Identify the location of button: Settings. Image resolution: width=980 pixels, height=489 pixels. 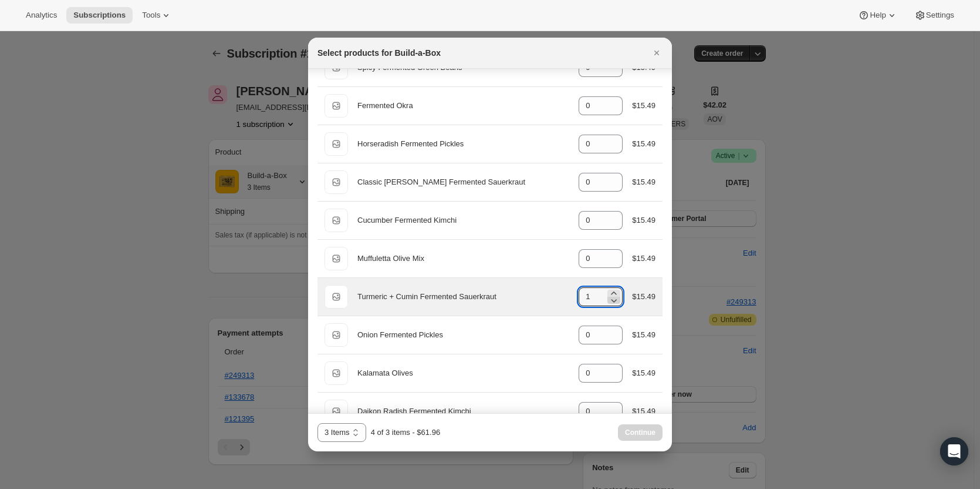
(935, 15).